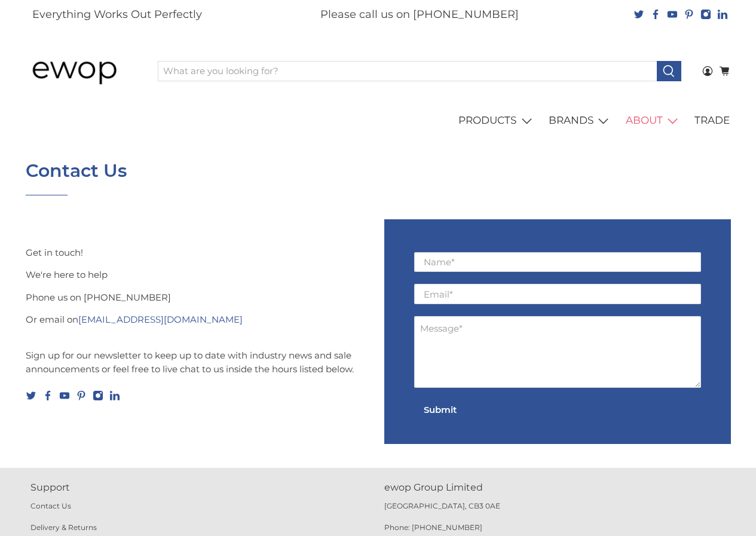 This screenshot has width=756, height=536. What do you see at coordinates (51, 505) in the screenshot?
I see `a: Contact Us` at bounding box center [51, 505].